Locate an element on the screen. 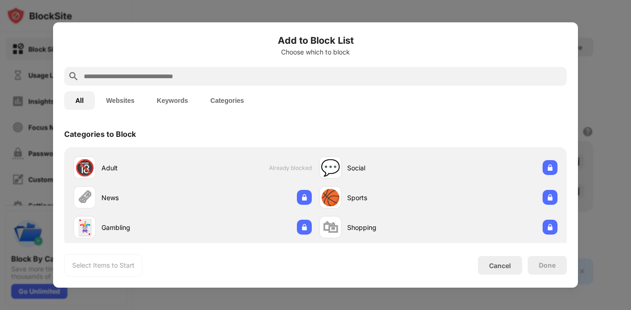  div: Shopping is located at coordinates (393, 227).